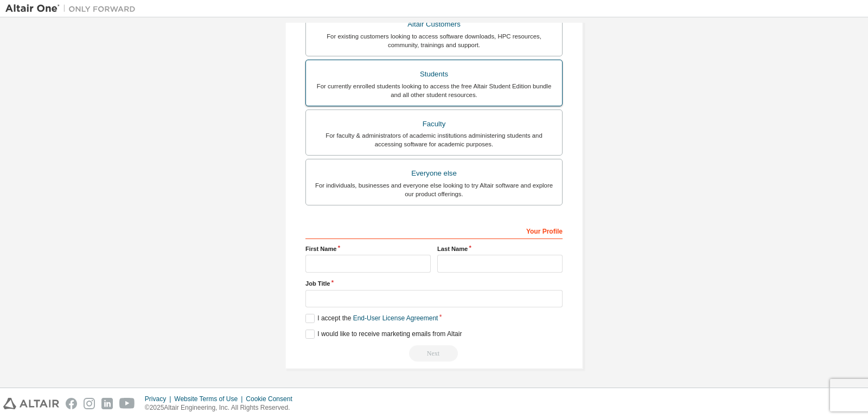 Image resolution: width=868 pixels, height=419 pixels. Describe the element at coordinates (434, 283) in the screenshot. I see `label: Job Title` at that location.